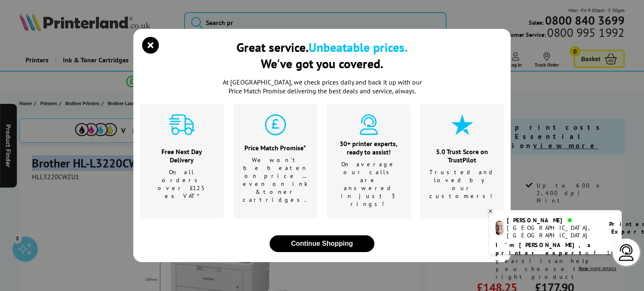 This screenshot has width=644, height=291. What do you see at coordinates (182, 156) in the screenshot?
I see `div: Free Next Day Delivery` at bounding box center [182, 156].